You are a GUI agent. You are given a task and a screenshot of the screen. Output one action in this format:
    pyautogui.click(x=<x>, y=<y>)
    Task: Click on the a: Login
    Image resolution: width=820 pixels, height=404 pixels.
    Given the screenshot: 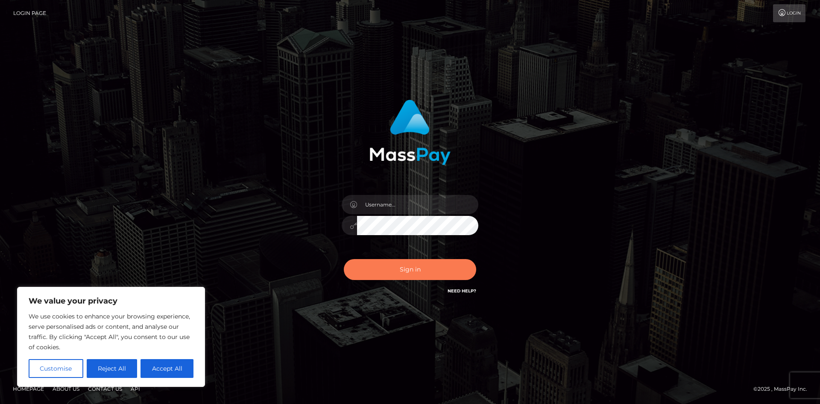 What is the action you would take?
    pyautogui.click(x=789, y=13)
    